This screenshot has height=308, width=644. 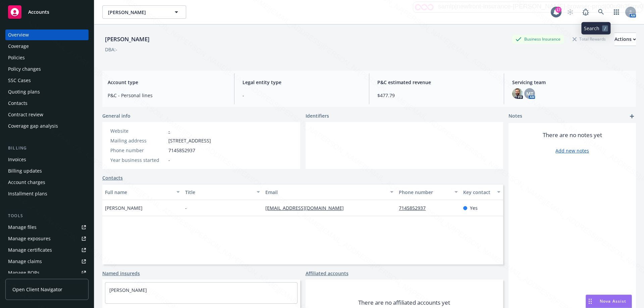 I want to click on a: Manage files, so click(x=47, y=227).